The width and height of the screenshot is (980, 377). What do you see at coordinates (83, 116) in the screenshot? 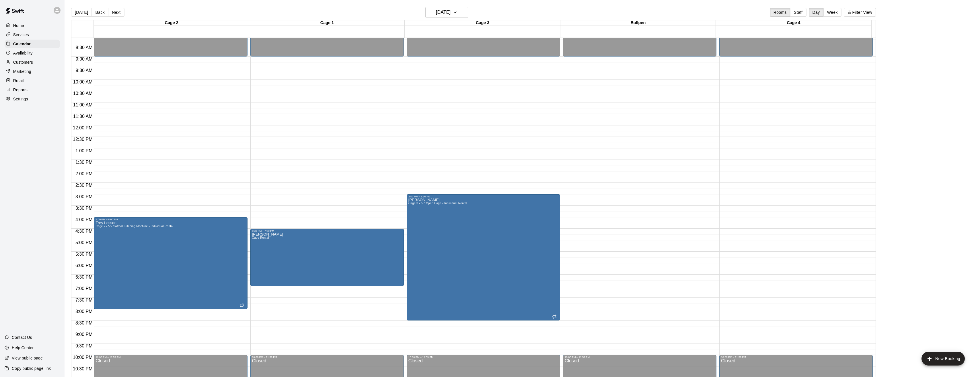
I see `span: 11:30 AM` at bounding box center [83, 116].